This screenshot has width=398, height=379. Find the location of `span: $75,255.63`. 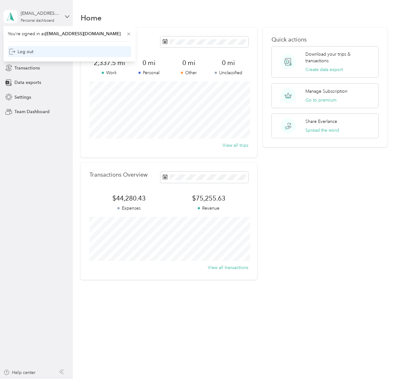

span: $75,255.63 is located at coordinates (208, 198).